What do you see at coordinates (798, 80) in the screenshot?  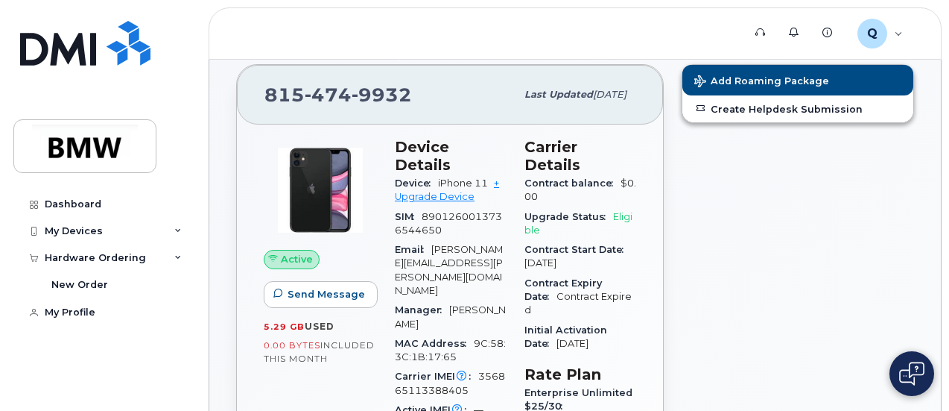 I see `button: Add Roaming Package` at bounding box center [798, 80].